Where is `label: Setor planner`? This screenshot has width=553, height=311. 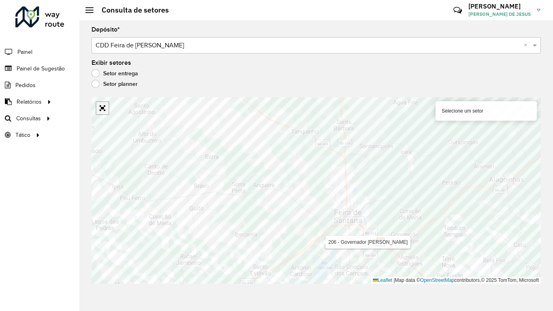 label: Setor planner is located at coordinates (115, 84).